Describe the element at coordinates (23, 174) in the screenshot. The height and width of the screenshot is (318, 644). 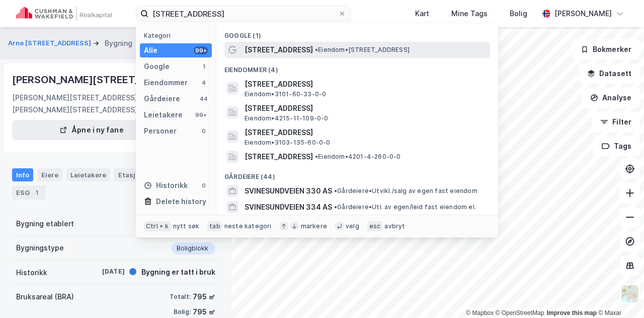
I see `div: Info` at that location.